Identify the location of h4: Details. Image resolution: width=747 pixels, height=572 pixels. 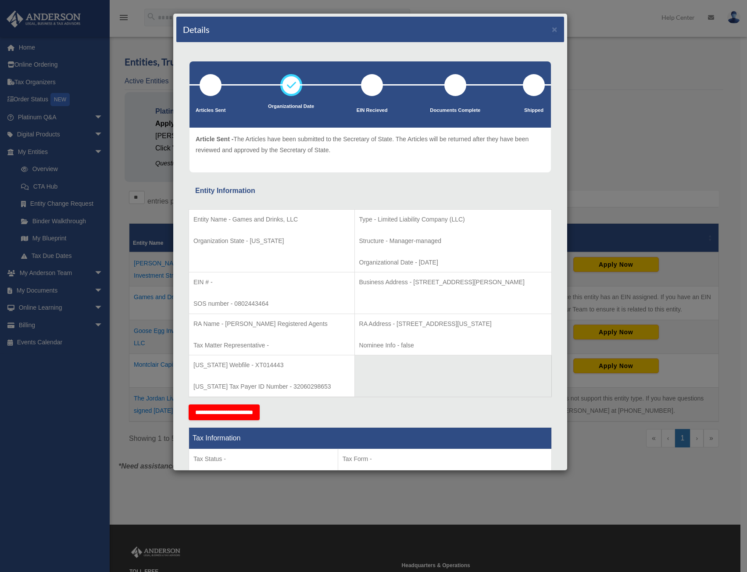
(196, 29).